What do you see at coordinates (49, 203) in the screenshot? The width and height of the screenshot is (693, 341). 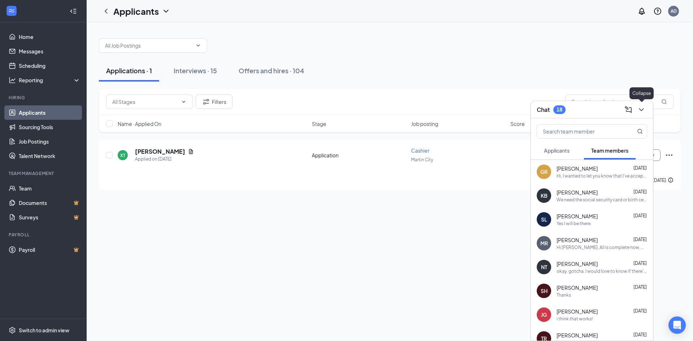 I see `a: DocumentsCrown` at bounding box center [49, 203].